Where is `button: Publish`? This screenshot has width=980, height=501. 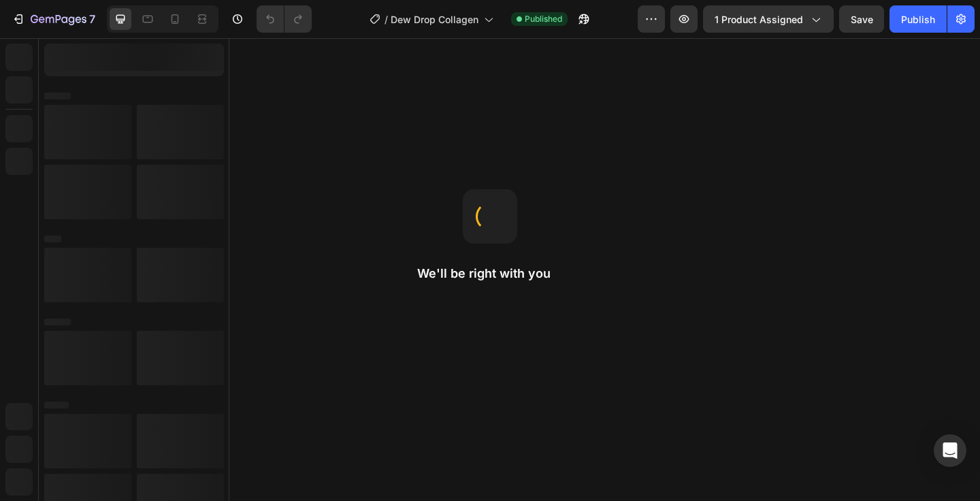 button: Publish is located at coordinates (918, 19).